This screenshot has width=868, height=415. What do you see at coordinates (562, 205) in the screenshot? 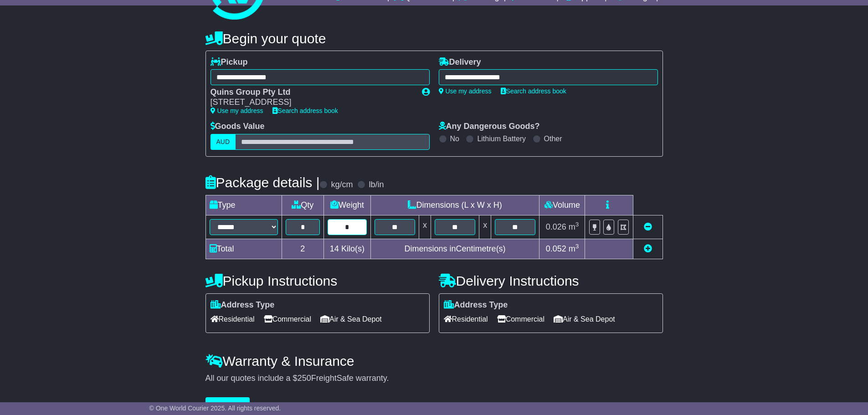
I see `td: Volume` at bounding box center [562, 205].